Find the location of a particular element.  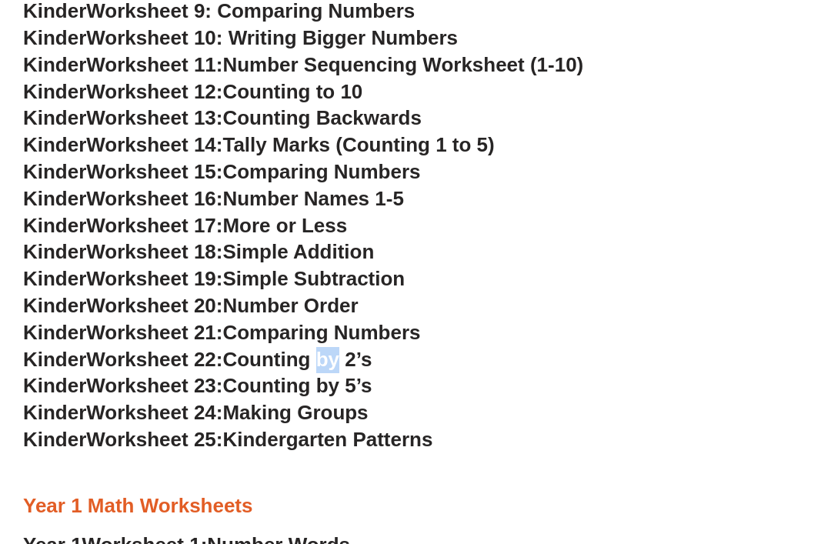

span: Simple Subtraction is located at coordinates (313, 279).